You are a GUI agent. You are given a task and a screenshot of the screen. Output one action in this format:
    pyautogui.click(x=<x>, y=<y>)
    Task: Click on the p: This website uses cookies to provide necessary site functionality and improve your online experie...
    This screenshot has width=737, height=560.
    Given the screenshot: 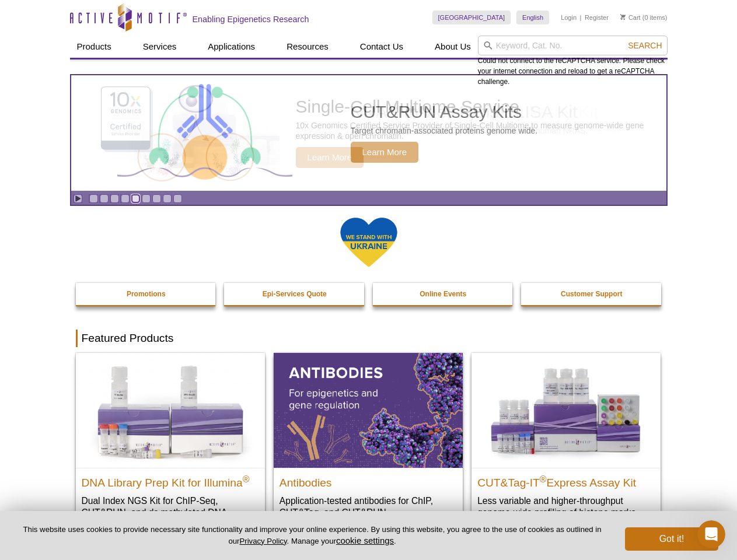 What is the action you would take?
    pyautogui.click(x=312, y=536)
    